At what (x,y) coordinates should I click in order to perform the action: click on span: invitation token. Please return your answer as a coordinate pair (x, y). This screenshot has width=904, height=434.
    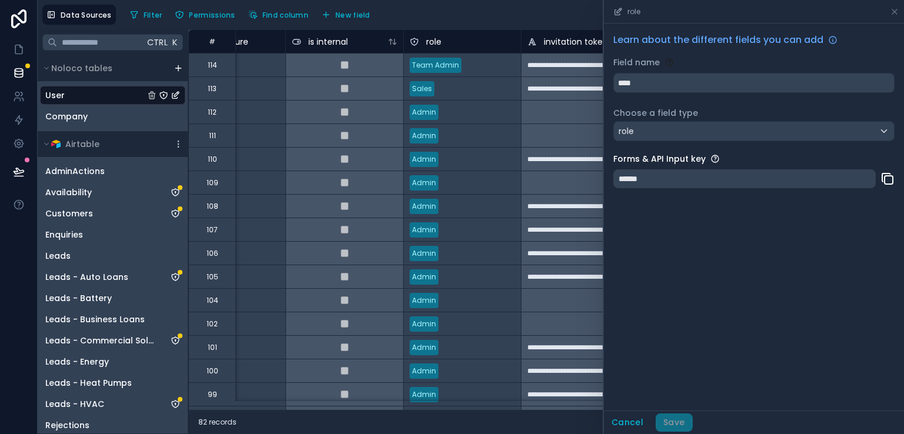
    Looking at the image, I should click on (576, 42).